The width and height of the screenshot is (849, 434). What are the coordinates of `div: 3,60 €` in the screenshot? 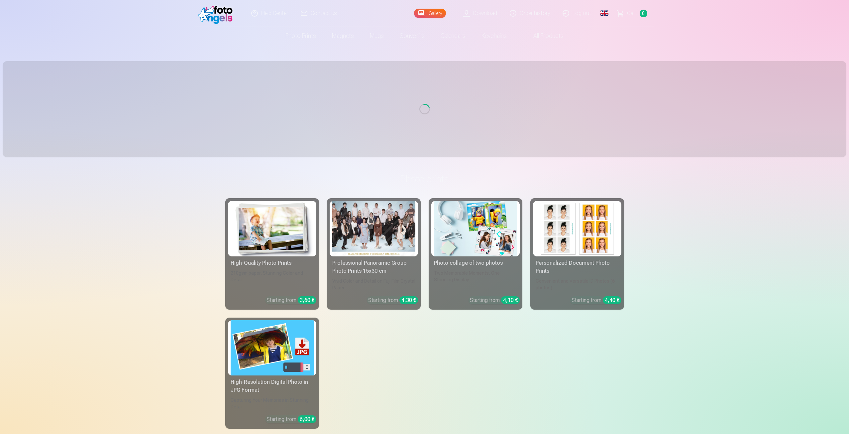 It's located at (307, 300).